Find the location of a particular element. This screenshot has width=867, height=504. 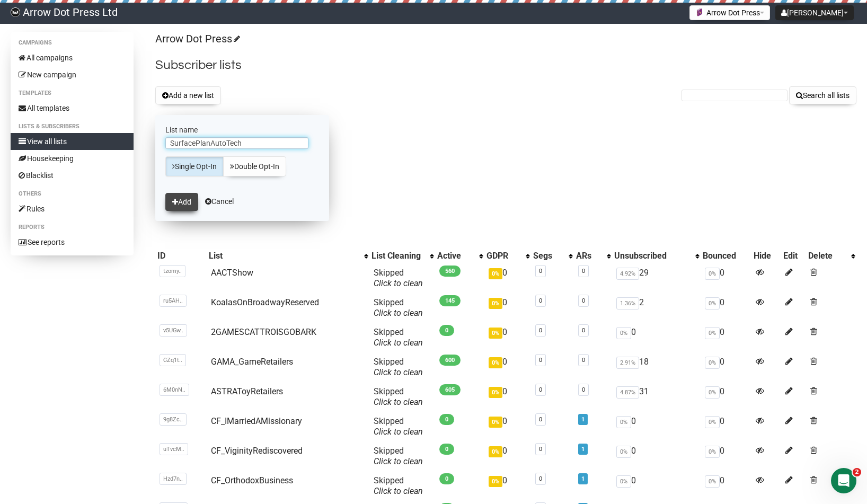

img: 1.jpg is located at coordinates (699, 12).